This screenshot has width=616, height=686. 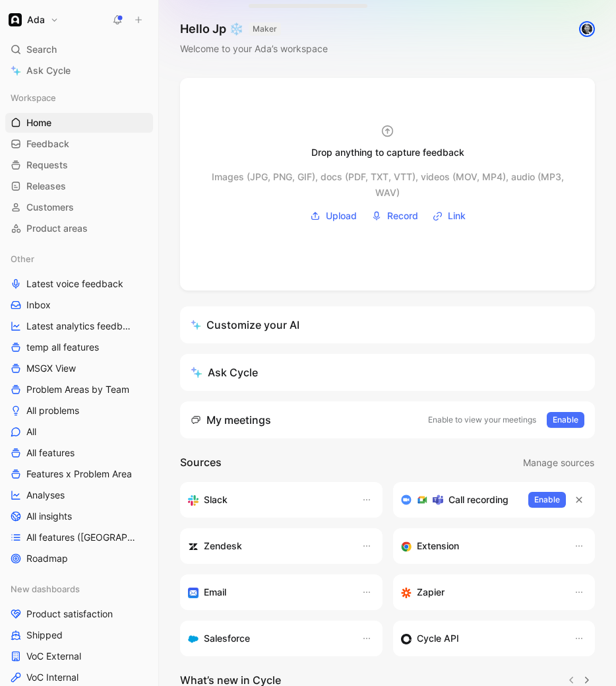 I want to click on span: All, so click(x=31, y=431).